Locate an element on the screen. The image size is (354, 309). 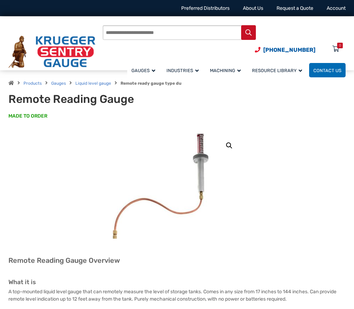
a: View full-screen image gallery is located at coordinates (229, 146).